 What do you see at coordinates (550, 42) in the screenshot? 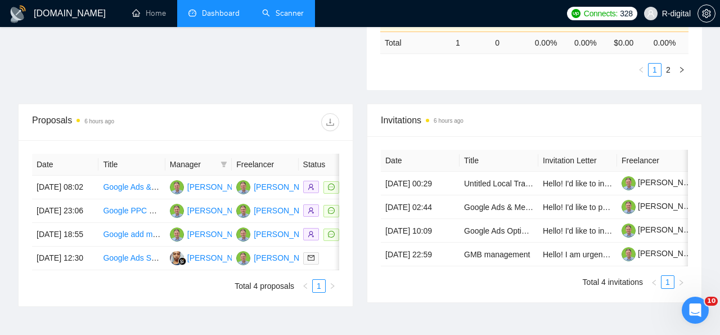
I see `td: 0.00 %` at bounding box center [550, 42].